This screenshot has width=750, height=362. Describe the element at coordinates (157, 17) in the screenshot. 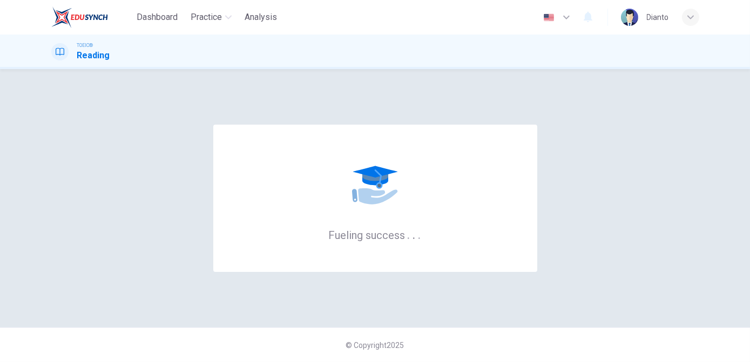

I see `a: Dashboard` at that location.